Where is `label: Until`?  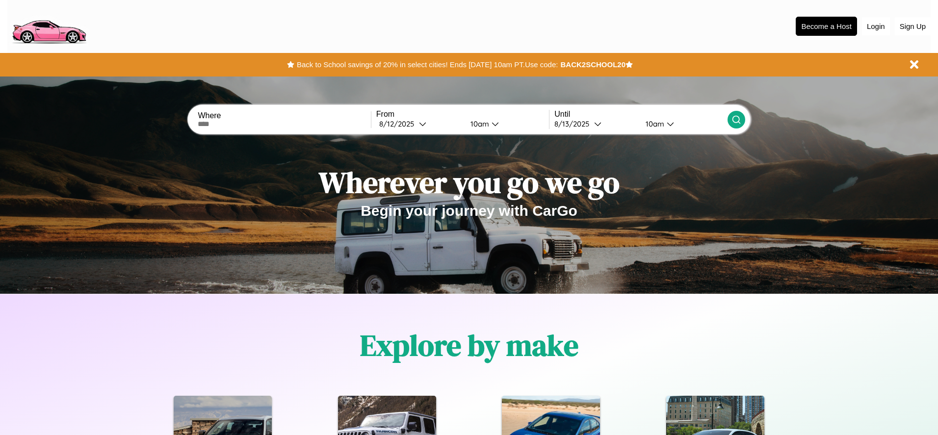 label: Until is located at coordinates (641, 114).